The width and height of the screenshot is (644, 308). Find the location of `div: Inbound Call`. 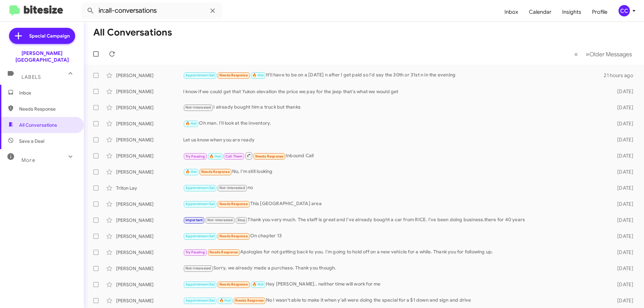

div: Inbound Call is located at coordinates (395, 155).